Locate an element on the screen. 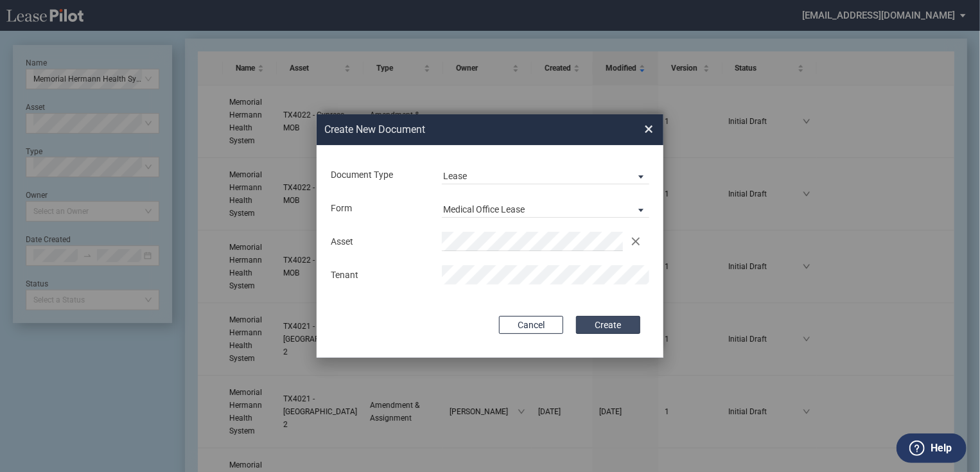  label: Help is located at coordinates (941, 448).